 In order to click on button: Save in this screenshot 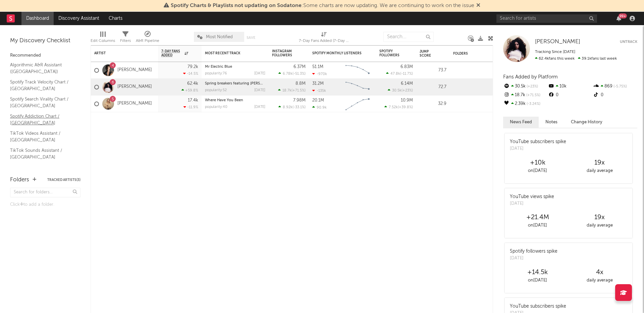, I will do `click(251, 38)`.